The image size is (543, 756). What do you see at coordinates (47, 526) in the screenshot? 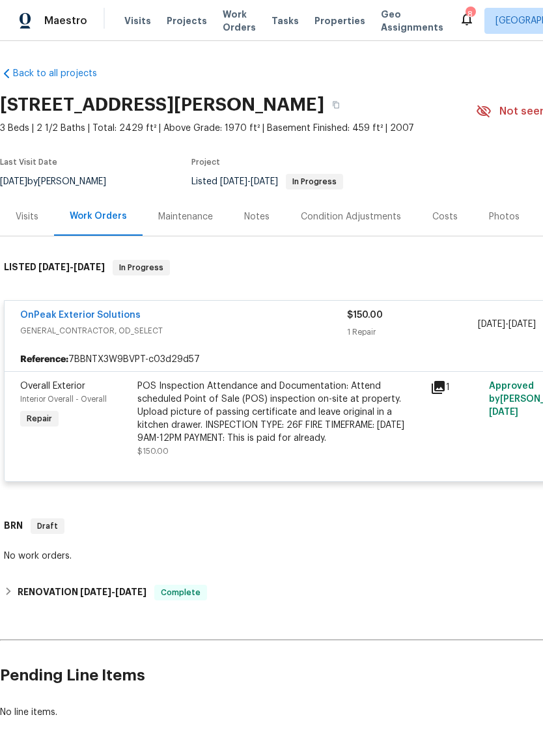
I see `span: Draft` at bounding box center [47, 526].